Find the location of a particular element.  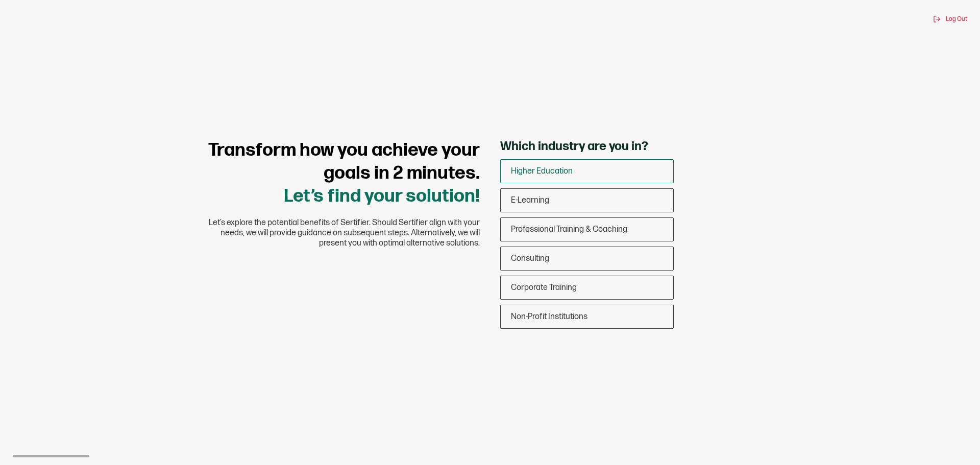

span: Consulting is located at coordinates (530, 258).